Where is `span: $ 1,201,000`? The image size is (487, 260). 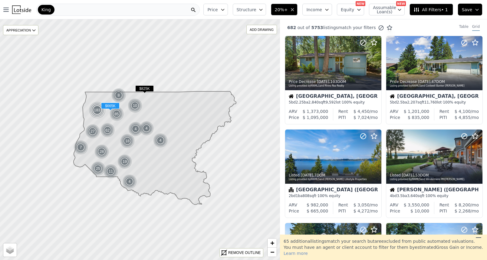
span: $ 1,201,000 is located at coordinates (417, 111).